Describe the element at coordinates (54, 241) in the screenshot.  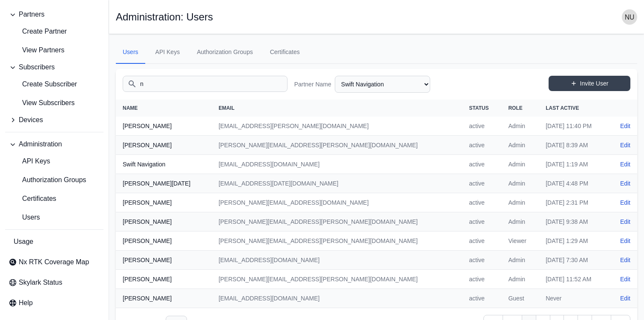
I see `a: Usage` at that location.